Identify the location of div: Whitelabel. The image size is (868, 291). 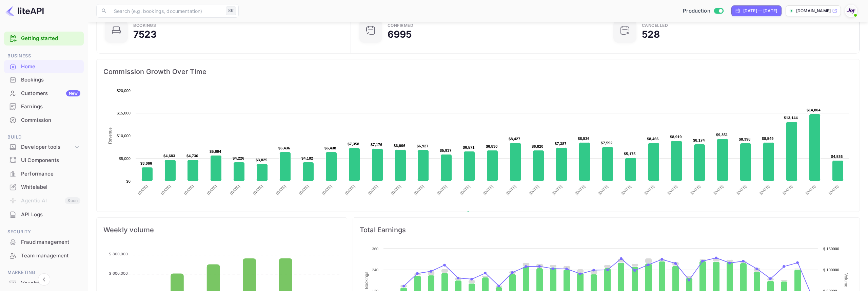
(44, 187).